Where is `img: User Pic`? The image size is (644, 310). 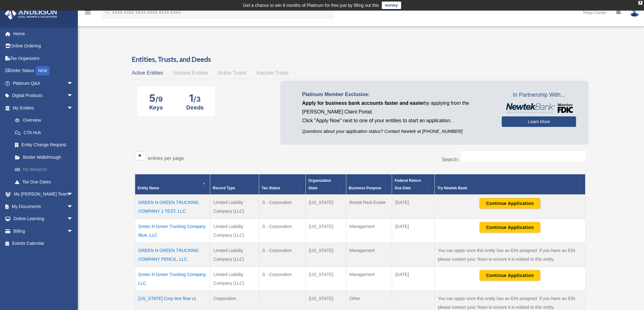 img: User Pic is located at coordinates (634, 12).